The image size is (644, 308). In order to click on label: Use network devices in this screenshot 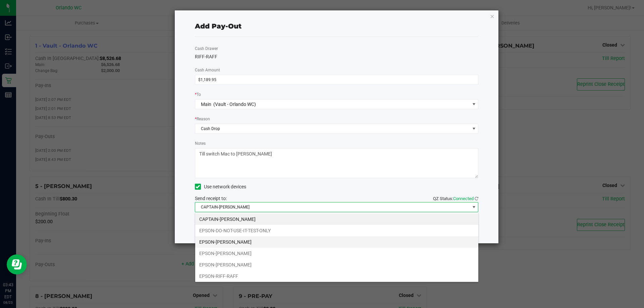, I will do `click(220, 187)`.